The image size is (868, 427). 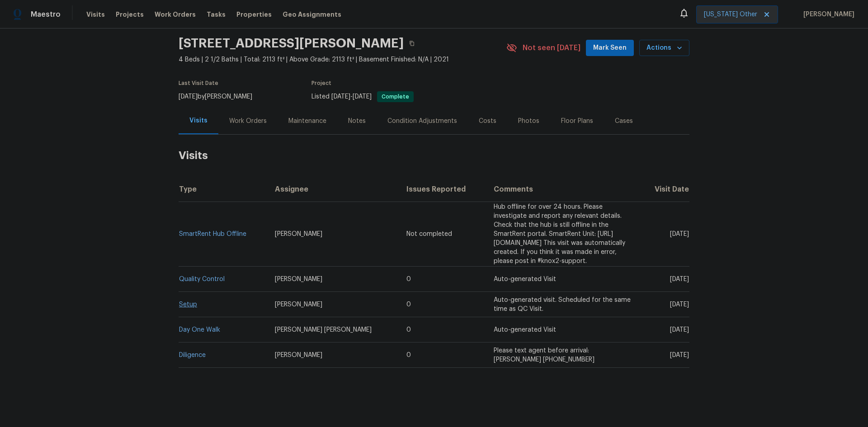 I want to click on button: Actions, so click(x=664, y=48).